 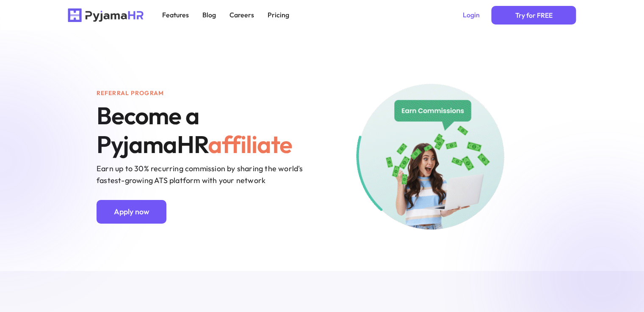 What do you see at coordinates (471, 15) in the screenshot?
I see `p: Login` at bounding box center [471, 15].